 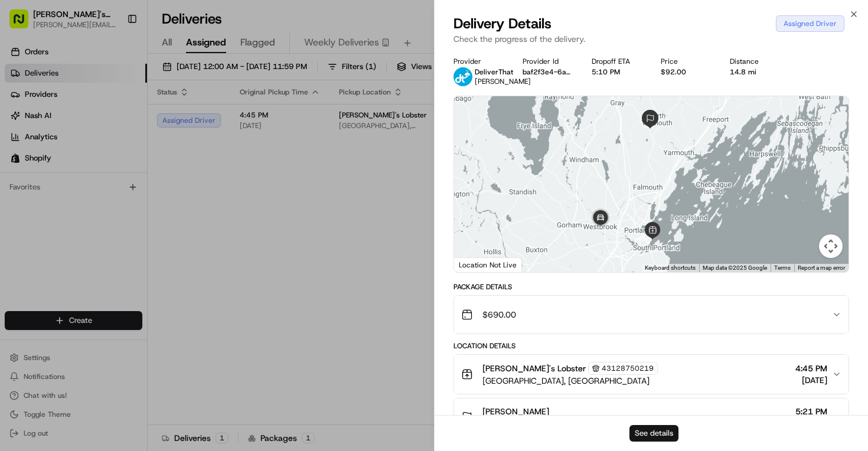 What do you see at coordinates (51, 238) in the screenshot?
I see `a: 📗Knowledge Base` at bounding box center [51, 238].